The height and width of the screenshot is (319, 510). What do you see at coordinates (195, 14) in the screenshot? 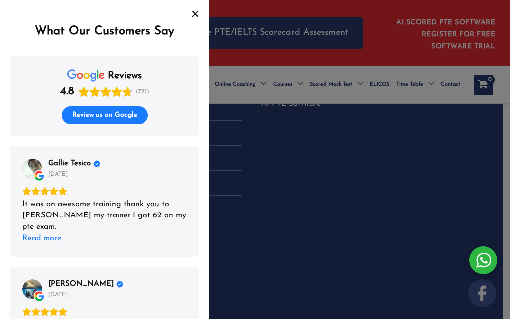
I see `button: Close` at bounding box center [195, 14].